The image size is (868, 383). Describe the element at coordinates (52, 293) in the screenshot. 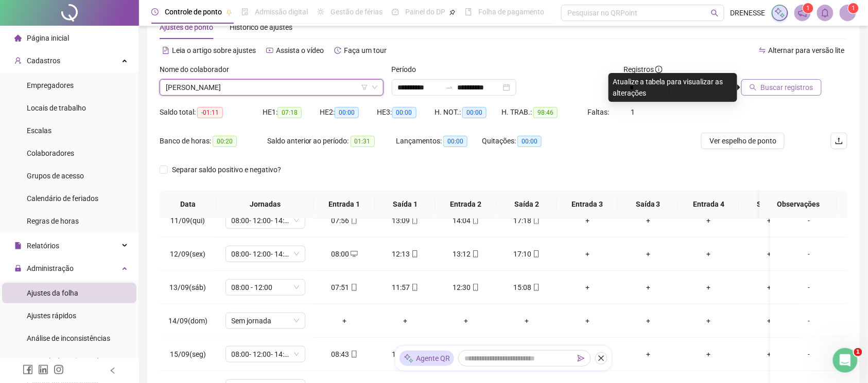

I see `span: Ajustes da folha` at that location.